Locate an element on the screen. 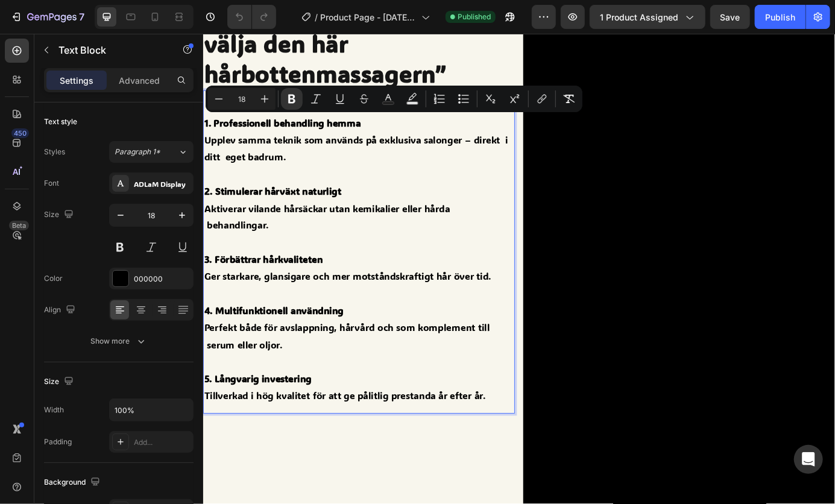 This screenshot has width=835, height=504. p: Perfekt både för avslappning, hårvård och som komplement till serum eller oljor. is located at coordinates (178, 337).